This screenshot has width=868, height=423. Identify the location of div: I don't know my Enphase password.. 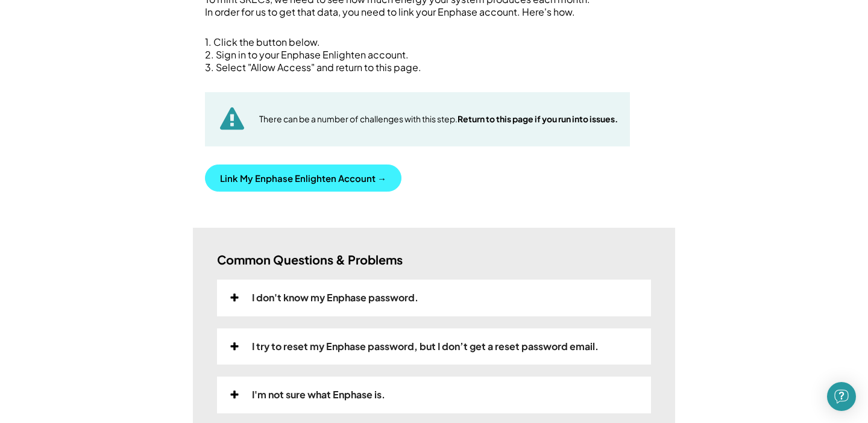
(335, 297).